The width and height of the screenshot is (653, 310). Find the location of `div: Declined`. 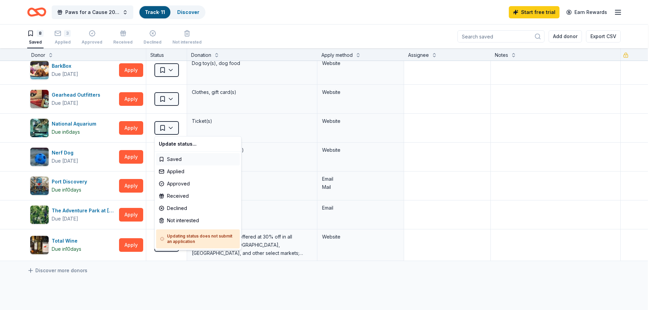

div: Declined is located at coordinates (198, 208).